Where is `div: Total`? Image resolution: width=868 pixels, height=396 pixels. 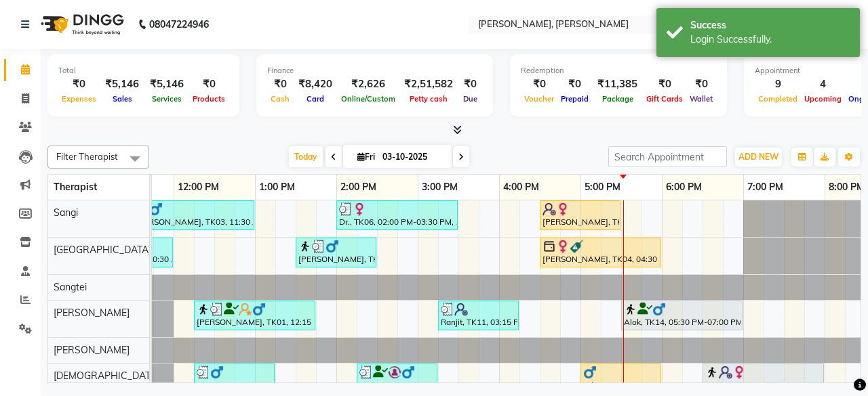
div: Total is located at coordinates (143, 70).